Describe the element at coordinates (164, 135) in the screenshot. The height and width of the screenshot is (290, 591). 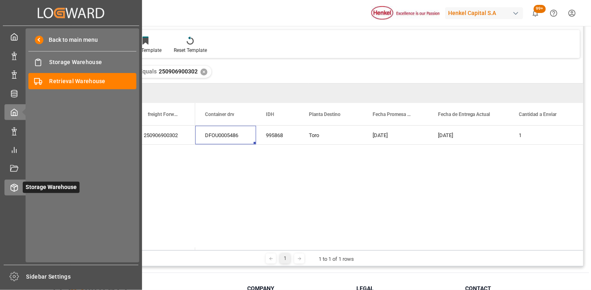
I see `div: 250906900302` at that location.